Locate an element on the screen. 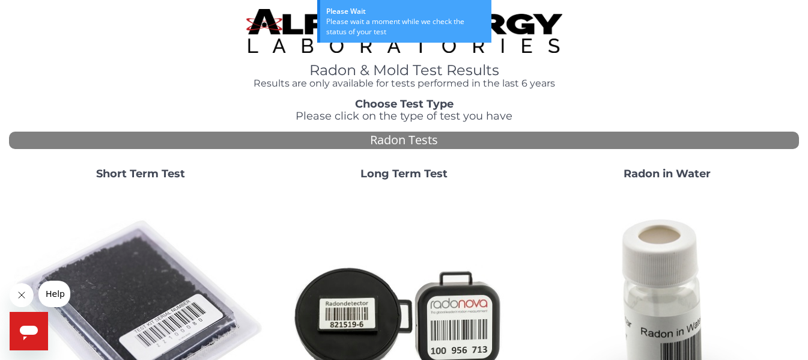 Image resolution: width=808 pixels, height=360 pixels. strong: Long Term Test is located at coordinates (403, 174).